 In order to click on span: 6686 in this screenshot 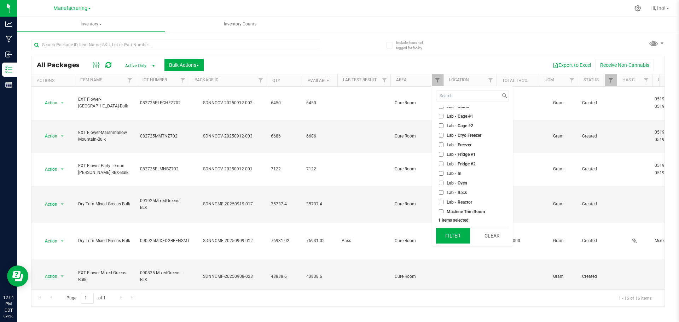, I will do `click(320, 136)`.